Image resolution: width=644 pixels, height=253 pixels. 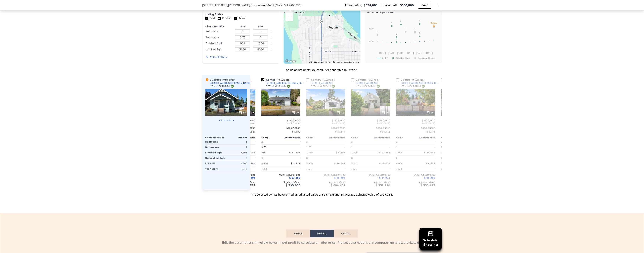 What do you see at coordinates (354, 163) in the screenshot?
I see `span: 5,271` at bounding box center [354, 163].